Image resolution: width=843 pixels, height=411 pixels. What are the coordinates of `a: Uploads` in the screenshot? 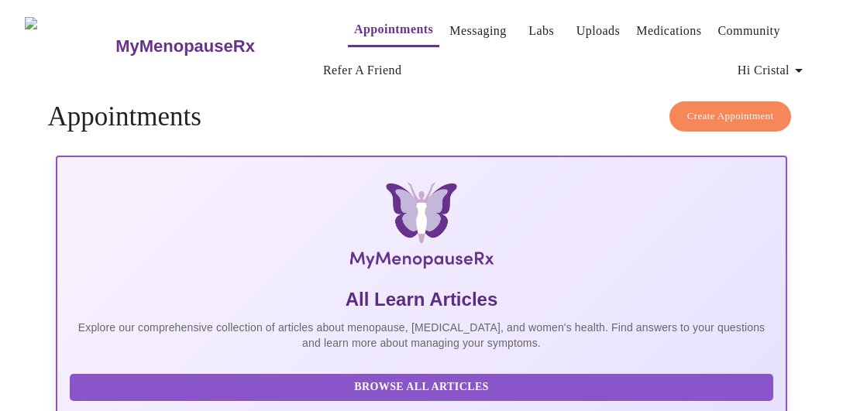 It's located at (598, 31).